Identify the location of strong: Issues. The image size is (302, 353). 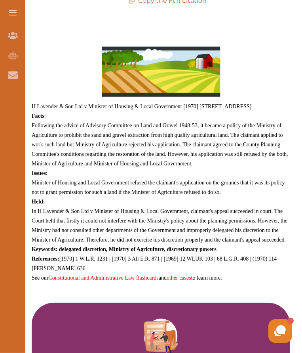
(39, 173).